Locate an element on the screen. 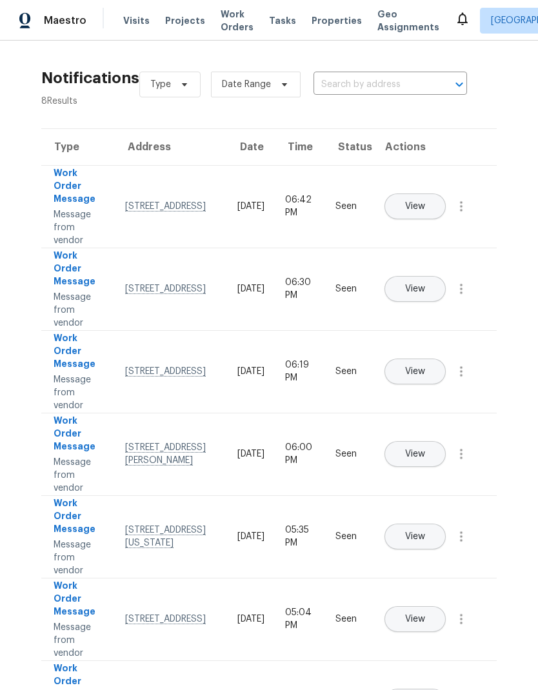  div: 8 Results is located at coordinates (90, 101).